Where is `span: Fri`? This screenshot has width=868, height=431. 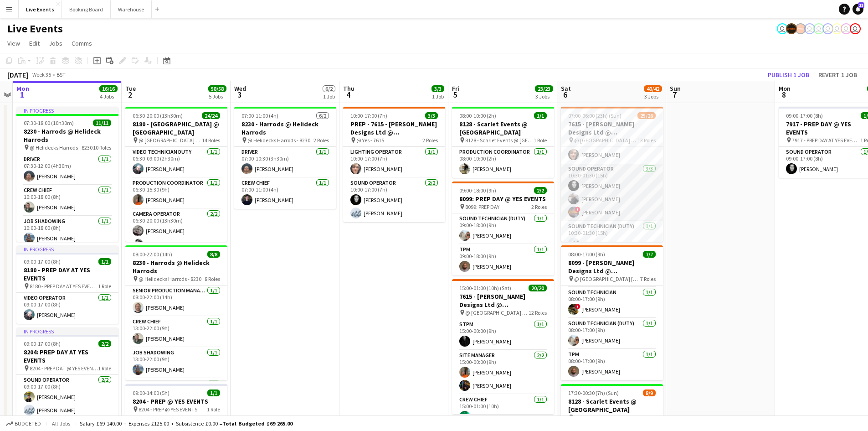
span: Fri is located at coordinates (456, 89).